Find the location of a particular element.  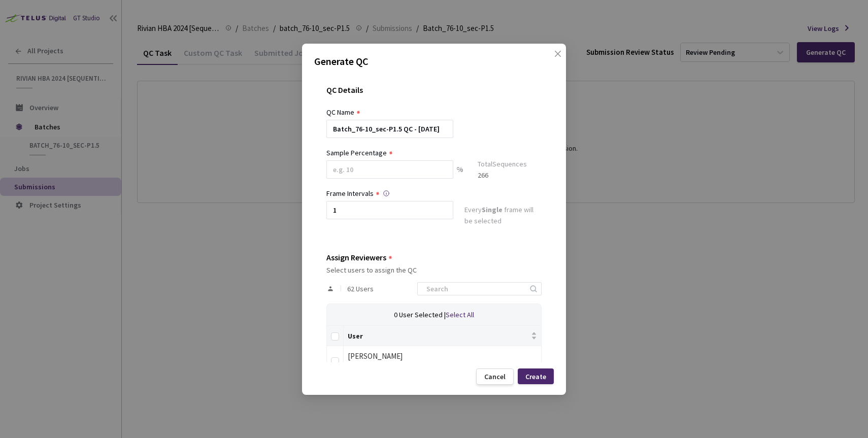

div: Sample Percentage is located at coordinates (356, 153).